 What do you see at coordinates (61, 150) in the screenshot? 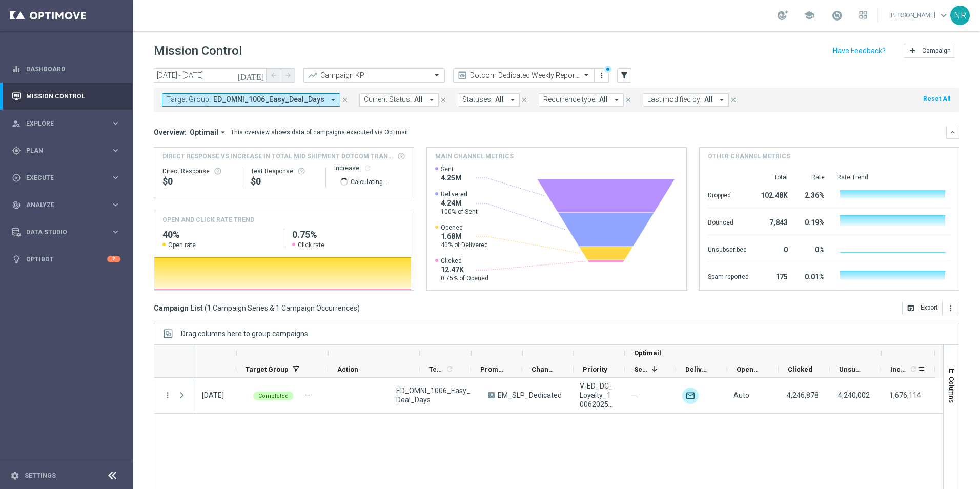
I see `div: Plan` at bounding box center [61, 150].